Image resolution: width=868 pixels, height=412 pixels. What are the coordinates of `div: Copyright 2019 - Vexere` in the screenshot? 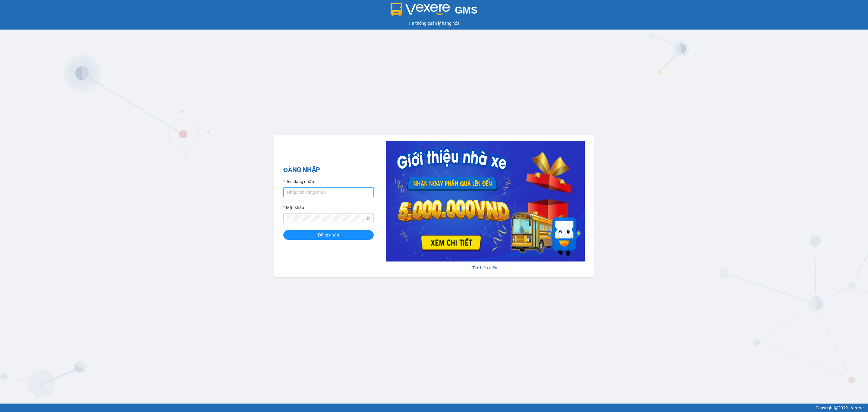 It's located at (434, 408).